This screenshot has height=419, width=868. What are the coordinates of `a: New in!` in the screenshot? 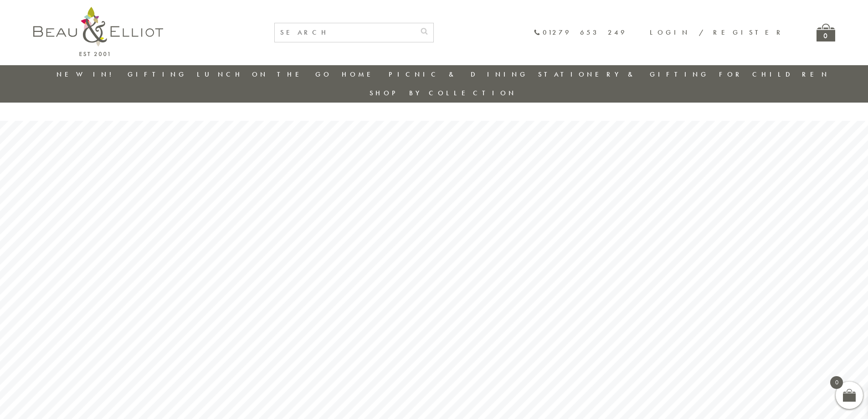 It's located at (87, 74).